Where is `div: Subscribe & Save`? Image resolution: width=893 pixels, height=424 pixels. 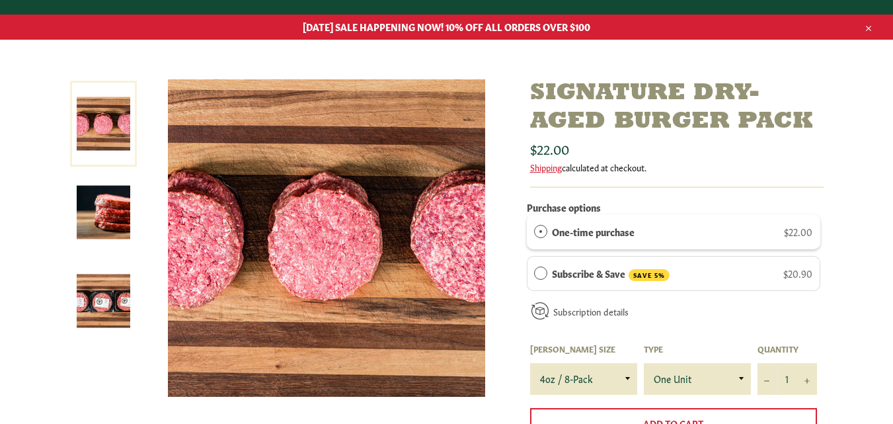
div: Subscribe & Save is located at coordinates (540, 273).